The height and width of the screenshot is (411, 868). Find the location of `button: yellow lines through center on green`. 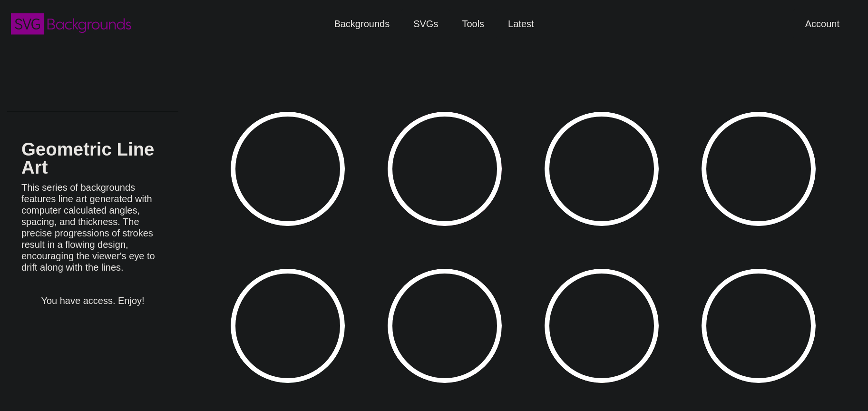

button: yellow lines through center on green is located at coordinates (288, 326).